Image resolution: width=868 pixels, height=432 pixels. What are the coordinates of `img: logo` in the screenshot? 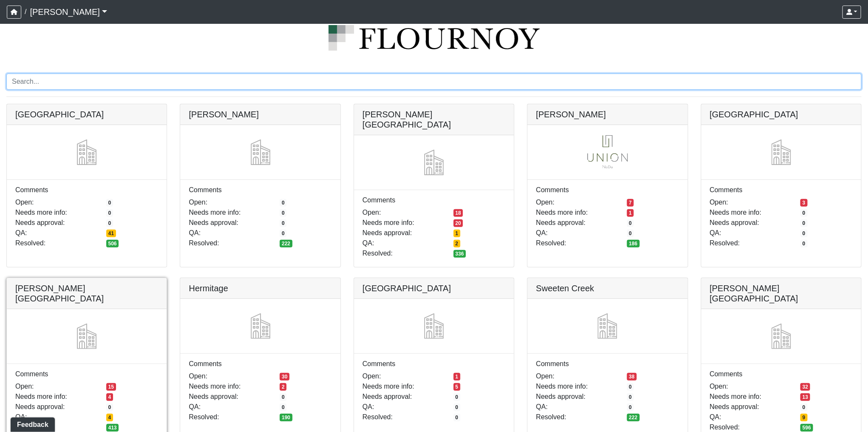 It's located at (434, 38).